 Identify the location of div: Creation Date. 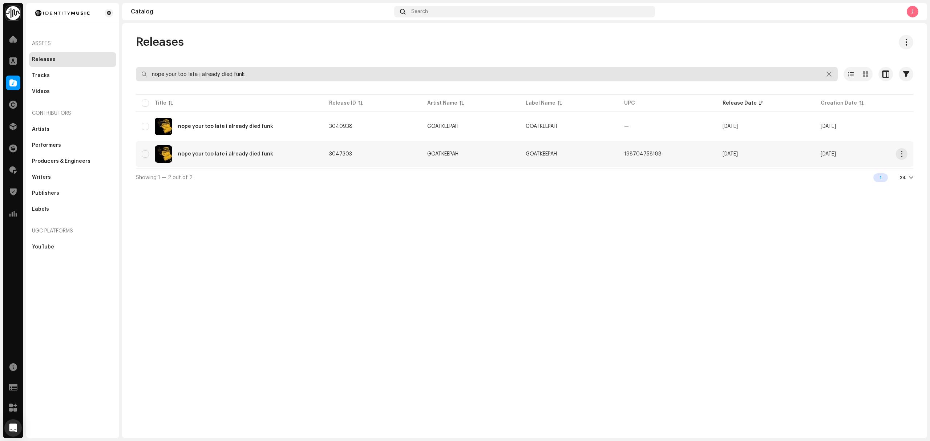
(839, 103).